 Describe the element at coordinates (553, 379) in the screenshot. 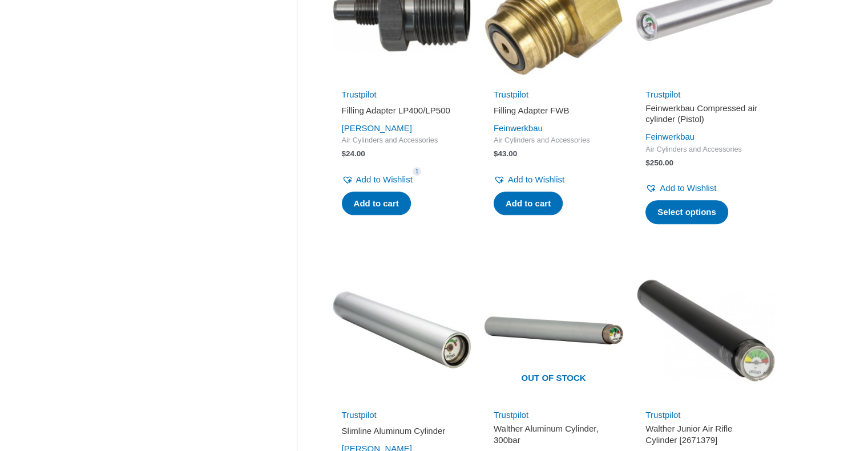

I see `span: Out of stock` at that location.